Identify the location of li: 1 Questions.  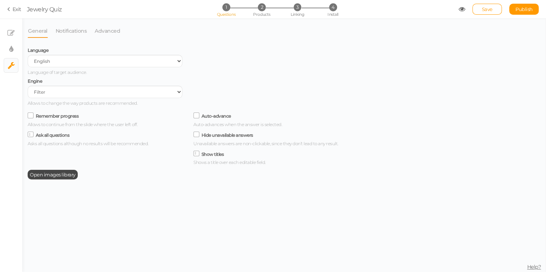
(226, 7).